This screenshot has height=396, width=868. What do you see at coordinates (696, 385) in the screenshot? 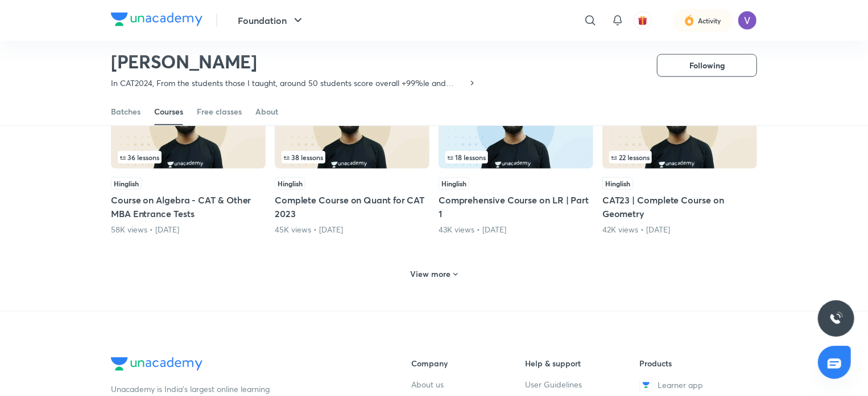
I see `a: Learner app` at bounding box center [696, 385].